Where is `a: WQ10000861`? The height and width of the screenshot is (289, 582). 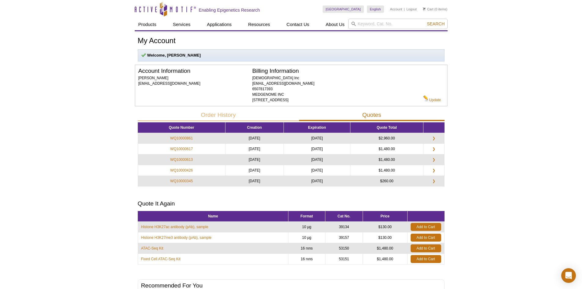
a: WQ10000861 is located at coordinates (182, 138).